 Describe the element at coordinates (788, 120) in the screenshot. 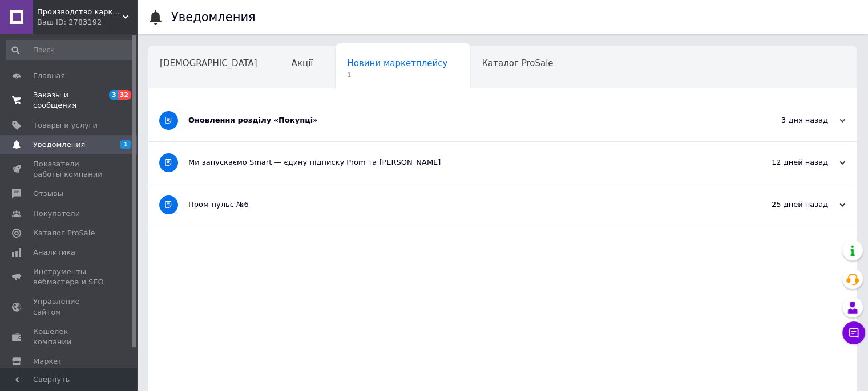

I see `div: 3 дня назад` at that location.